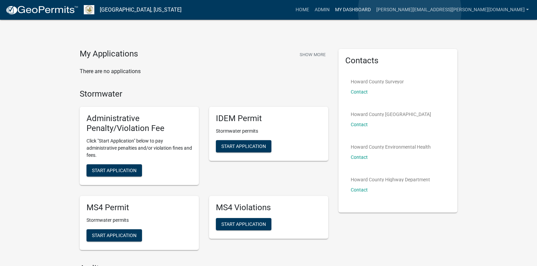 Image resolution: width=537 pixels, height=266 pixels. What do you see at coordinates (390, 180) in the screenshot?
I see `p: Howard County Highway Department` at bounding box center [390, 180].